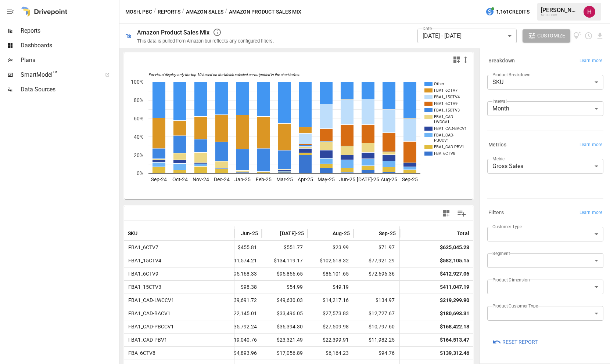 The image size is (610, 364). I want to click on span: $35,792.24, so click(238, 327).